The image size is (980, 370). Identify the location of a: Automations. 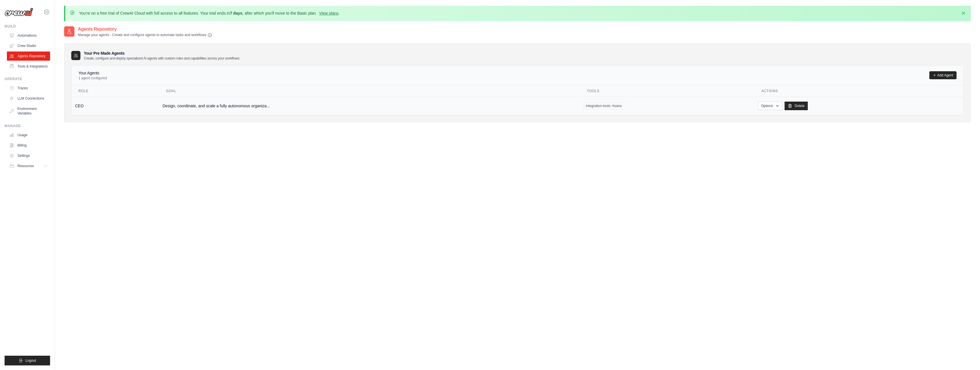
(28, 36).